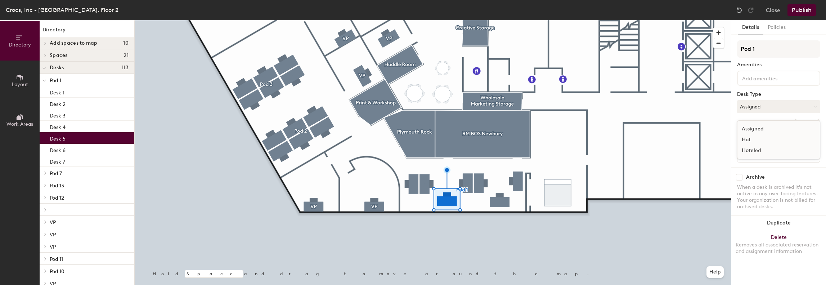  What do you see at coordinates (73, 43) in the screenshot?
I see `span: Add spaces to map` at bounding box center [73, 43].